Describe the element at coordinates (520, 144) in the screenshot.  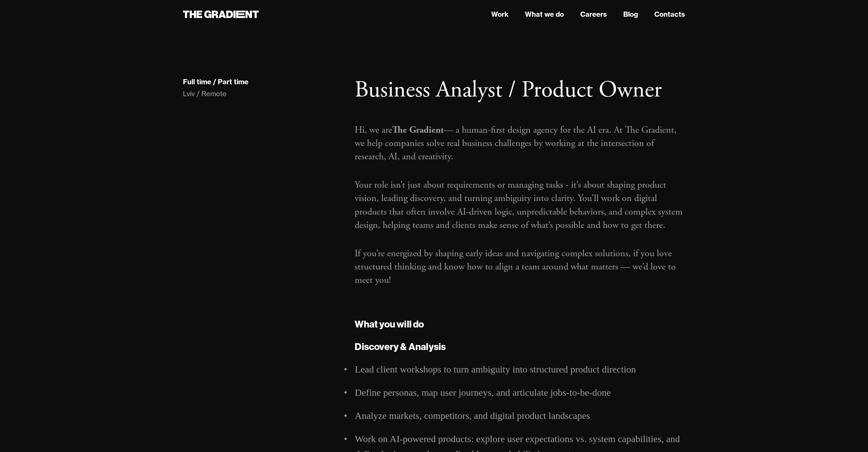
I see `p: Hi, we are — a human-first design agency for the AI era. At The Gradient, we help companies solve...` at that location.